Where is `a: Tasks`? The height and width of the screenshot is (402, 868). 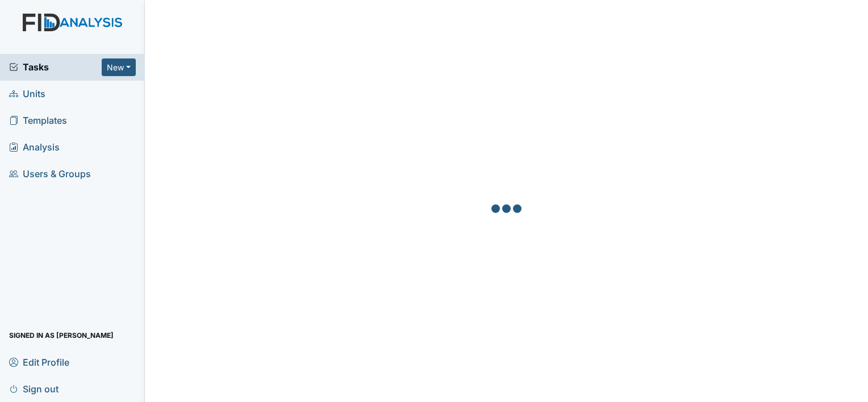
a: Tasks is located at coordinates (55, 67).